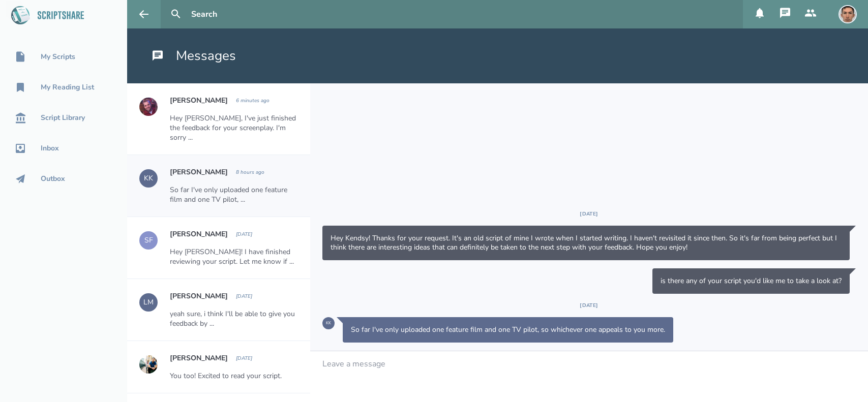 The width and height of the screenshot is (868, 402). Describe the element at coordinates (194, 56) in the screenshot. I see `h1: Messages` at that location.